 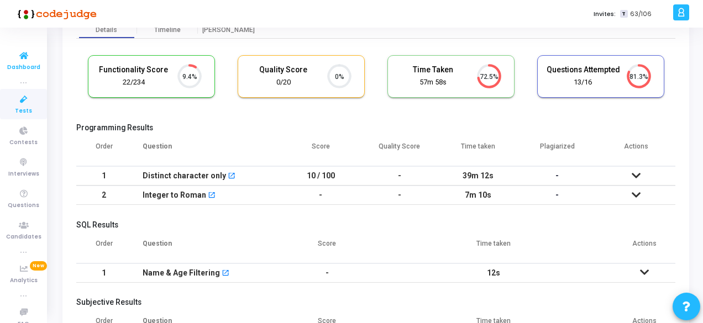 I want to click on h5: Functionality Score, so click(x=134, y=70).